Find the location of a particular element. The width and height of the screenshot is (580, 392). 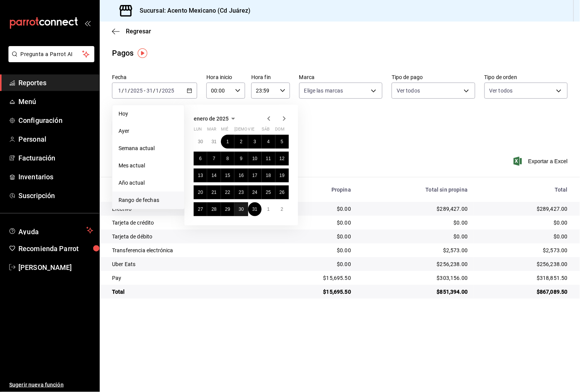

div: Total is located at coordinates (524, 190).